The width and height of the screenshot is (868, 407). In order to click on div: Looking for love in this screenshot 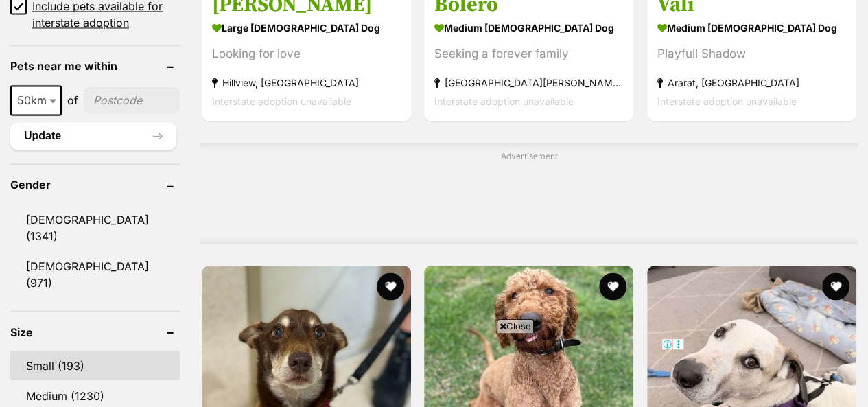, I will do `click(306, 53)`.